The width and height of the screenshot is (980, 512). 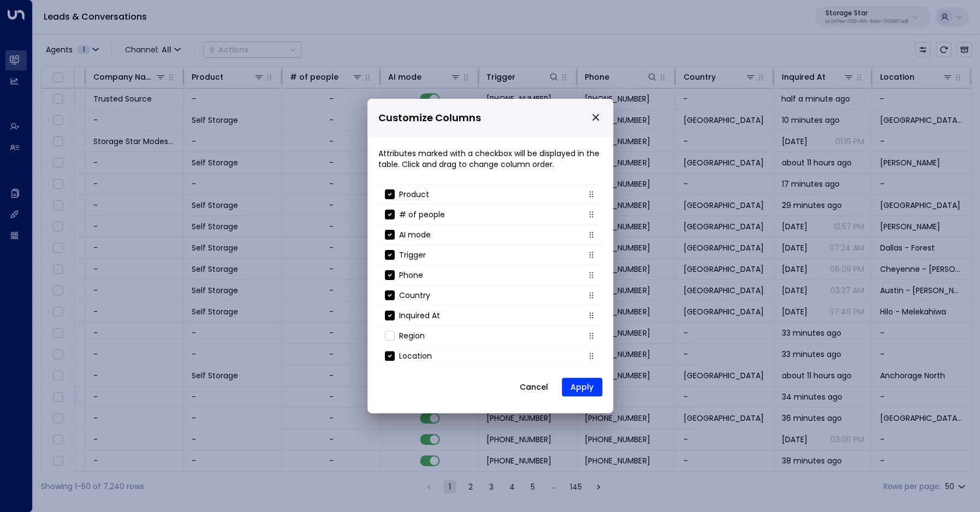 I want to click on p: # of people, so click(x=422, y=215).